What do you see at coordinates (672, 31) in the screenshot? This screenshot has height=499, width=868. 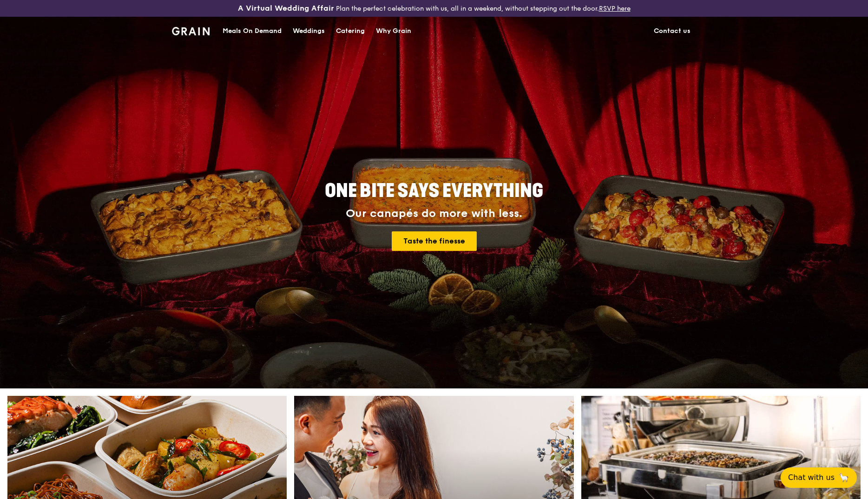 I see `a: Contact us` at bounding box center [672, 31].